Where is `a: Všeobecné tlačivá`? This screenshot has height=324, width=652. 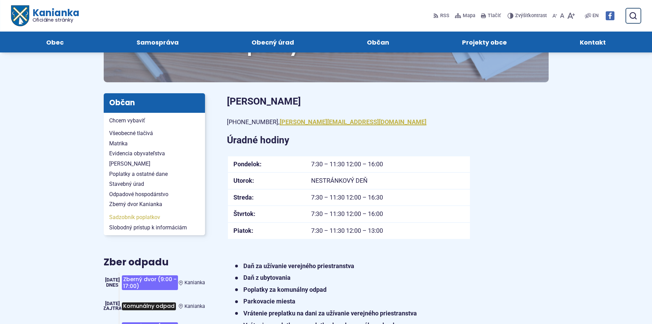 a: Všeobecné tlačivá is located at coordinates (154, 133).